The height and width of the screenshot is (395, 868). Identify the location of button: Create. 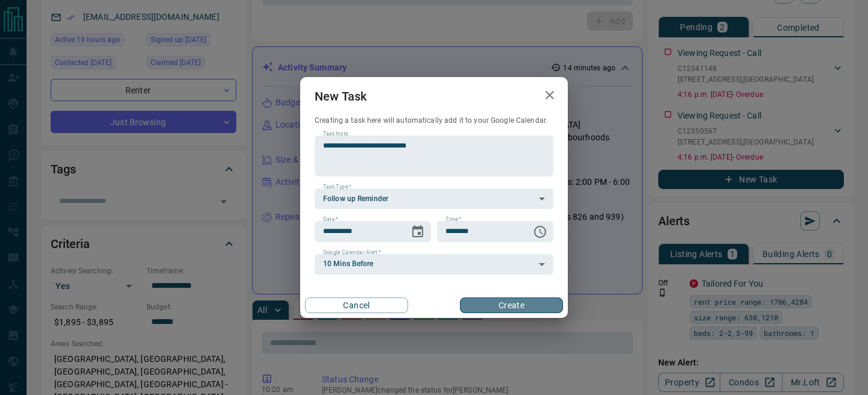
(511, 306).